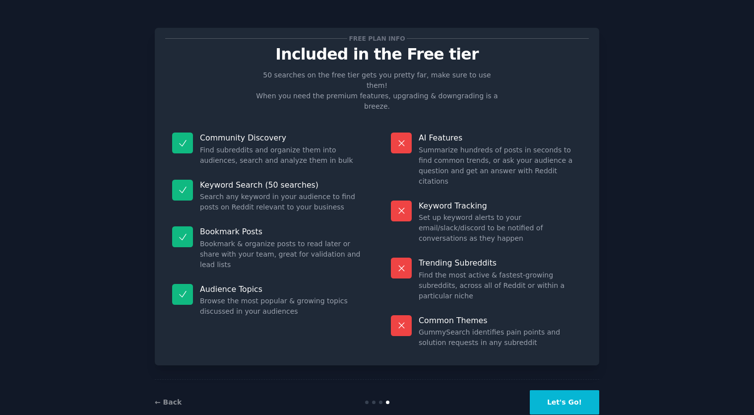  Describe the element at coordinates (377, 38) in the screenshot. I see `span: Free plan info` at that location.